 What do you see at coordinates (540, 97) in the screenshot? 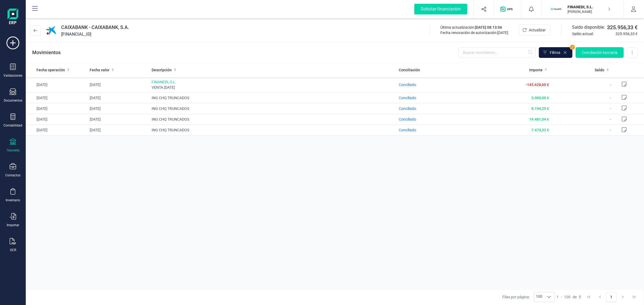
I see `span: 3.000,00 €` at bounding box center [540, 97].